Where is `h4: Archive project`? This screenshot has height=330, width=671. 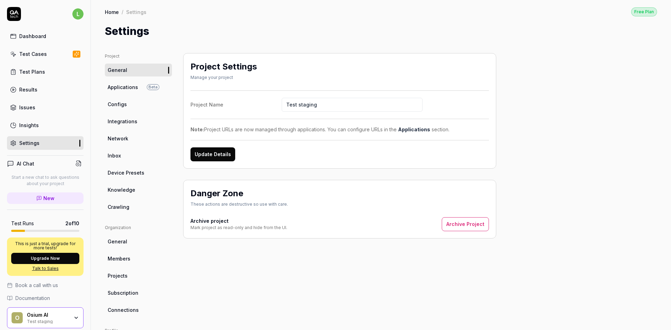
h4: Archive project is located at coordinates (239, 221).